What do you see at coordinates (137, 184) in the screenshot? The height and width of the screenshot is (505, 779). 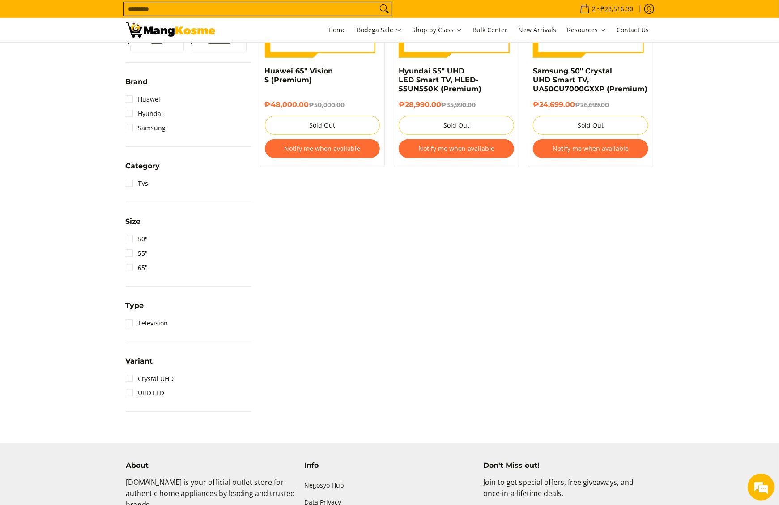 I see `a: TVs` at bounding box center [137, 184].